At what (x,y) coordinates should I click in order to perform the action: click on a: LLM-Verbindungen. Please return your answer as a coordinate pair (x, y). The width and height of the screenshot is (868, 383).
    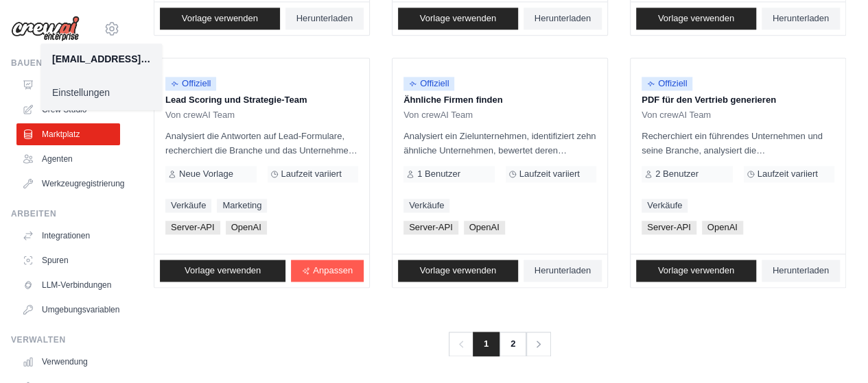
    Looking at the image, I should click on (68, 285).